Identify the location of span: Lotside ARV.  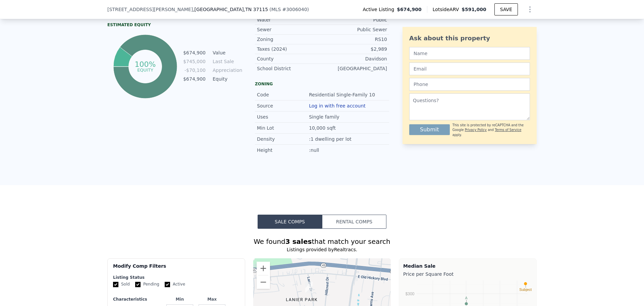
(447, 10).